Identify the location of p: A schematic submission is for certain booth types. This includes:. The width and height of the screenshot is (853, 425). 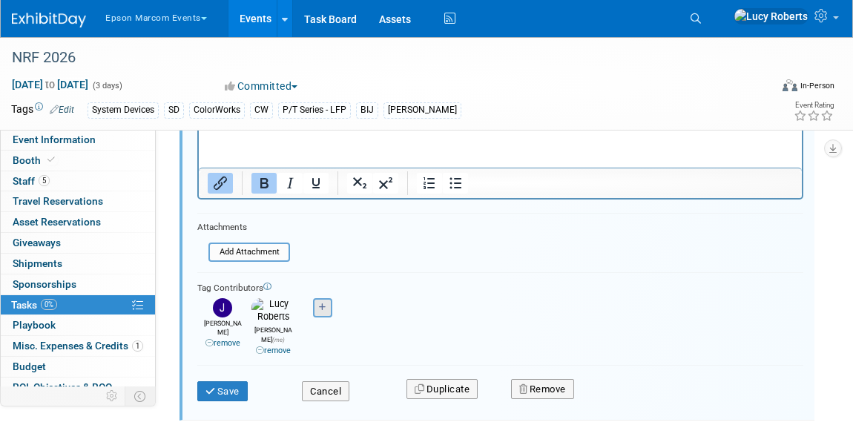
(302, 27).